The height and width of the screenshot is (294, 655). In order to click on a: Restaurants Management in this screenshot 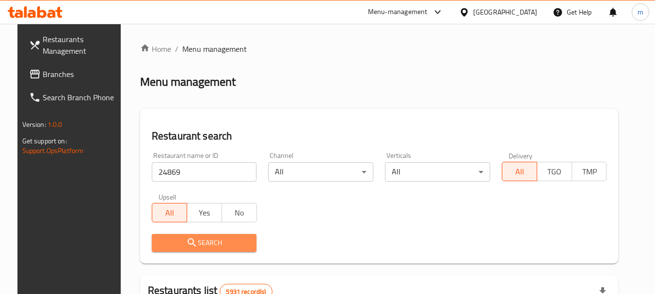, I will do `click(74, 45)`.